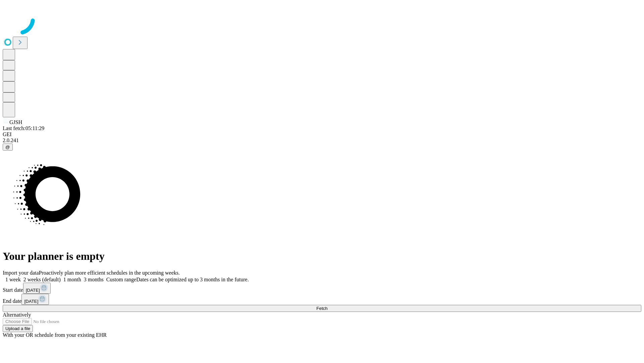 The height and width of the screenshot is (363, 644). I want to click on span: Custom range, so click(121, 279).